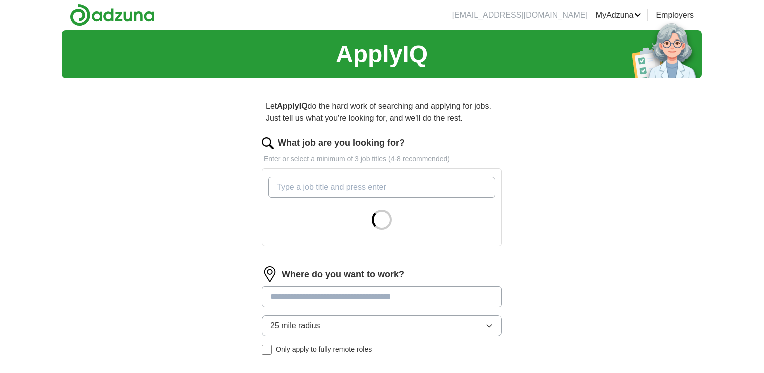  I want to click on a: MyAdzuna, so click(619, 15).